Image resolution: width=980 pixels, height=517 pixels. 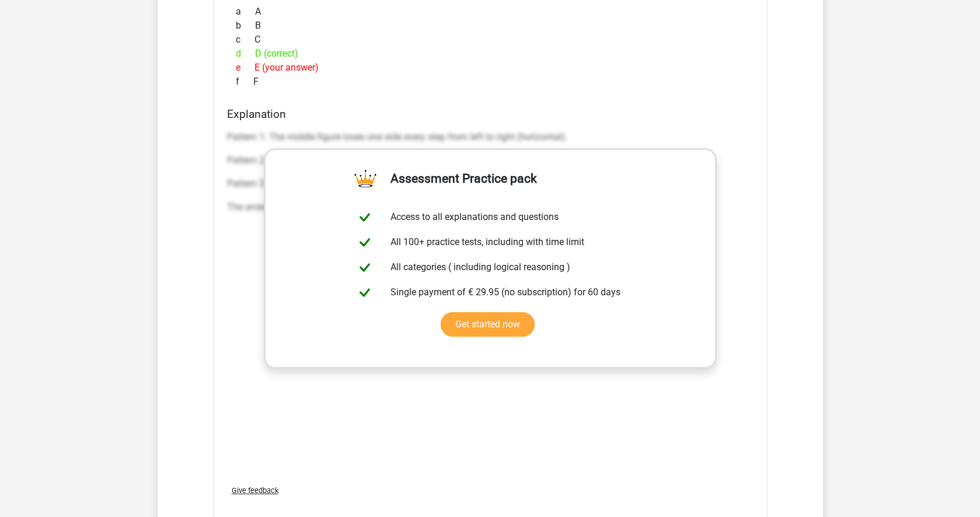 I want to click on a: Get started now, so click(x=488, y=324).